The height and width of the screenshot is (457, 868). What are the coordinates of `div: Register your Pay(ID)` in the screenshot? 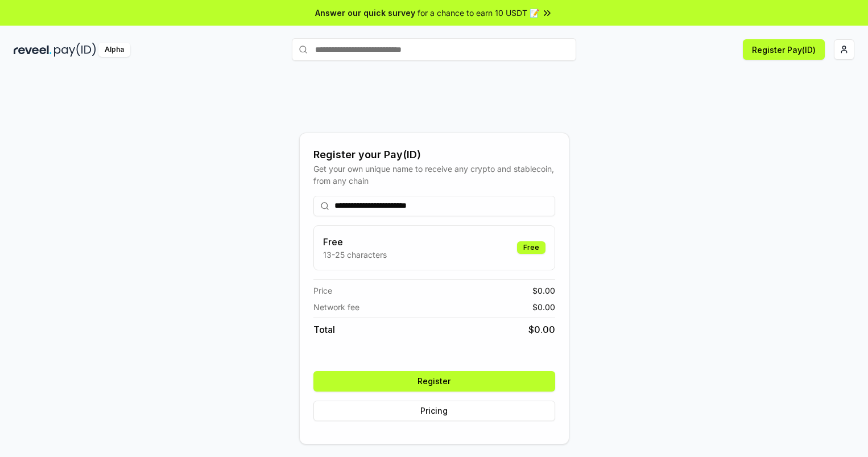 It's located at (434, 155).